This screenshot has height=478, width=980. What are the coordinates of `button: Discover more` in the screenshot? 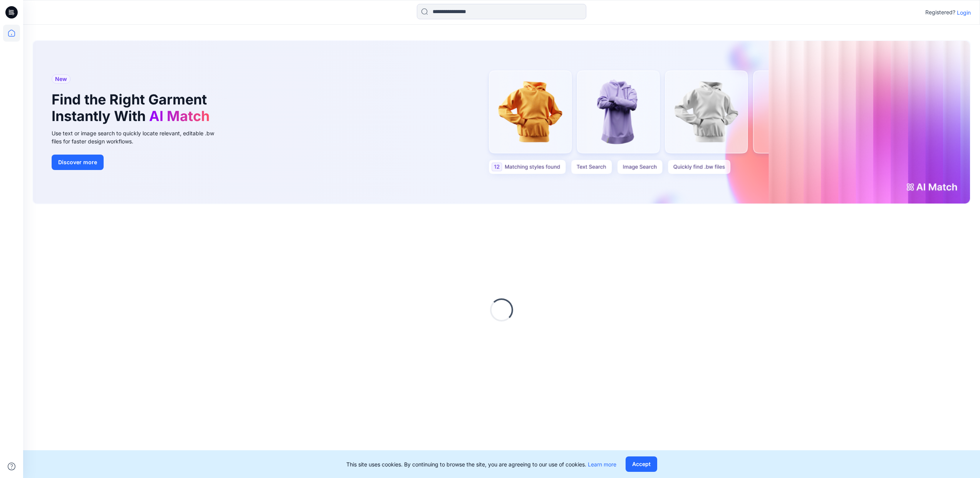 It's located at (77, 162).